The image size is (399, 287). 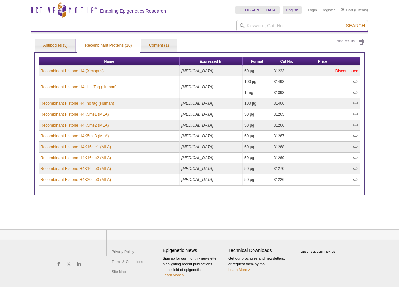 I want to click on td: 31226, so click(x=287, y=179).